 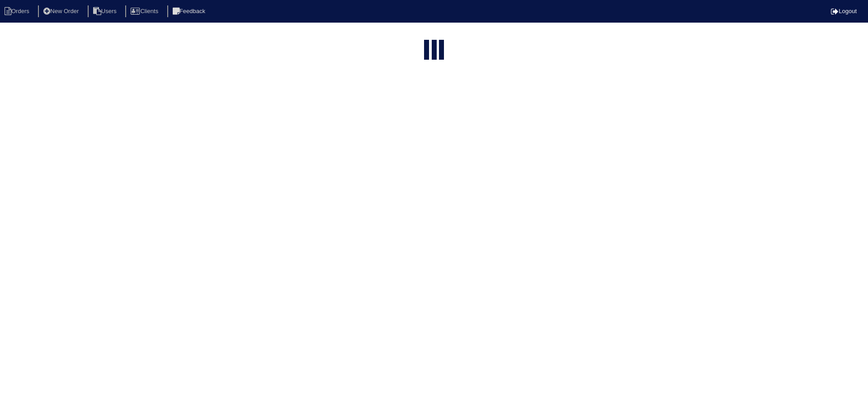 What do you see at coordinates (105, 11) in the screenshot?
I see `li: Users` at bounding box center [105, 11].